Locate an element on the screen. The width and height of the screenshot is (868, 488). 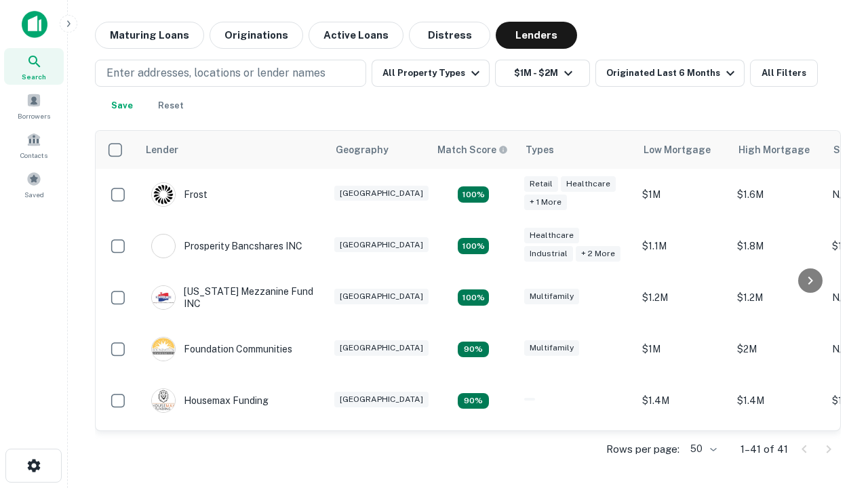
div: + 2 more is located at coordinates (598, 253).